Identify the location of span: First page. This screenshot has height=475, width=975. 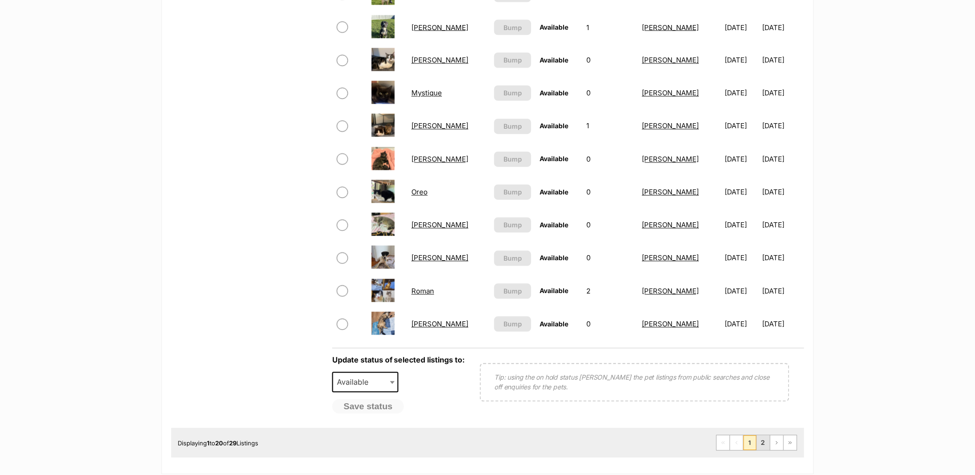
(723, 443).